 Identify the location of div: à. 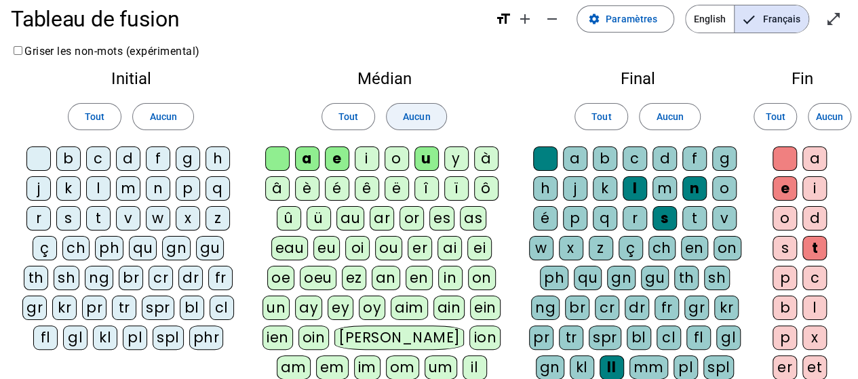
(486, 159).